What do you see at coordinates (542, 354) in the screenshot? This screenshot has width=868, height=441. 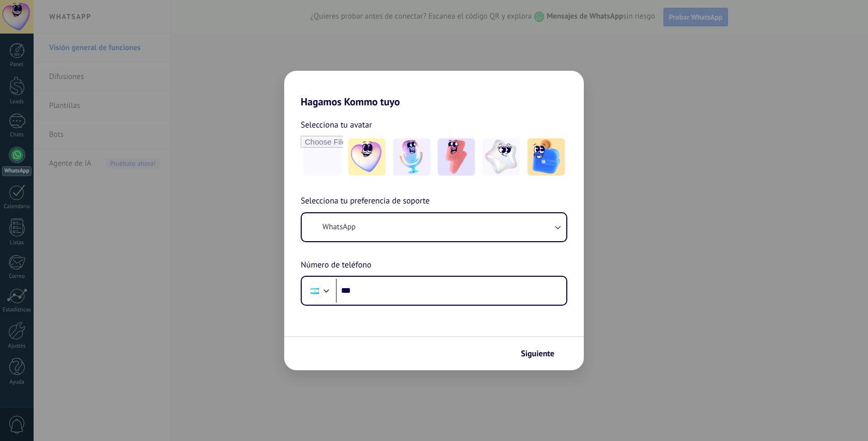 I see `button: Siguiente` at bounding box center [542, 354].